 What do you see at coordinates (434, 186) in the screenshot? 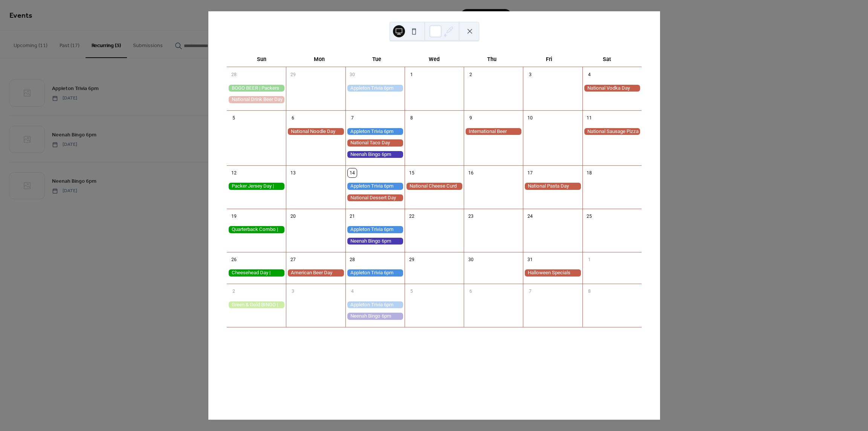
I see `div: National Cheese Curd Day` at bounding box center [434, 186].